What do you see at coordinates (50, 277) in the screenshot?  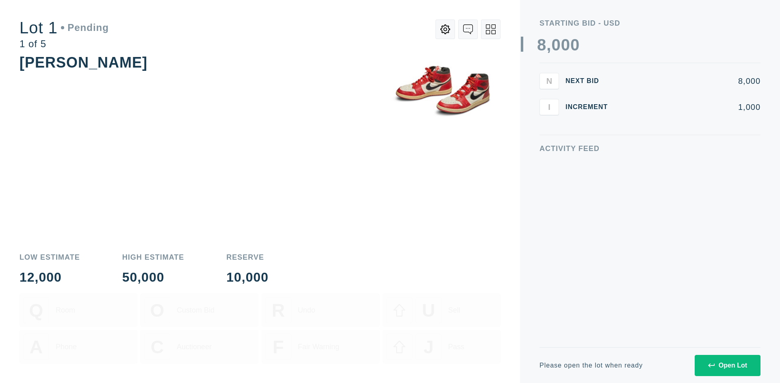 I see `div: 12,000` at bounding box center [50, 277].